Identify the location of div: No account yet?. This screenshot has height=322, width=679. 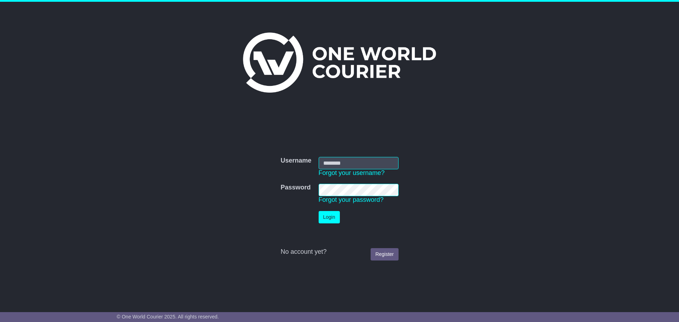
(339, 252).